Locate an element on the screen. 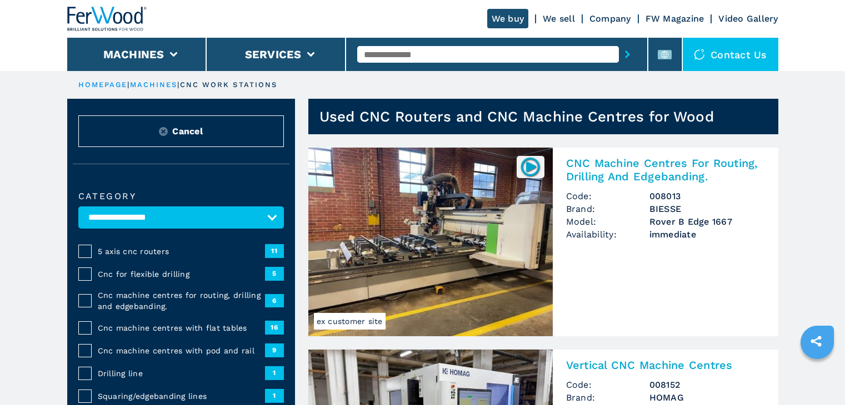 This screenshot has width=845, height=405. a: We sell is located at coordinates (559, 18).